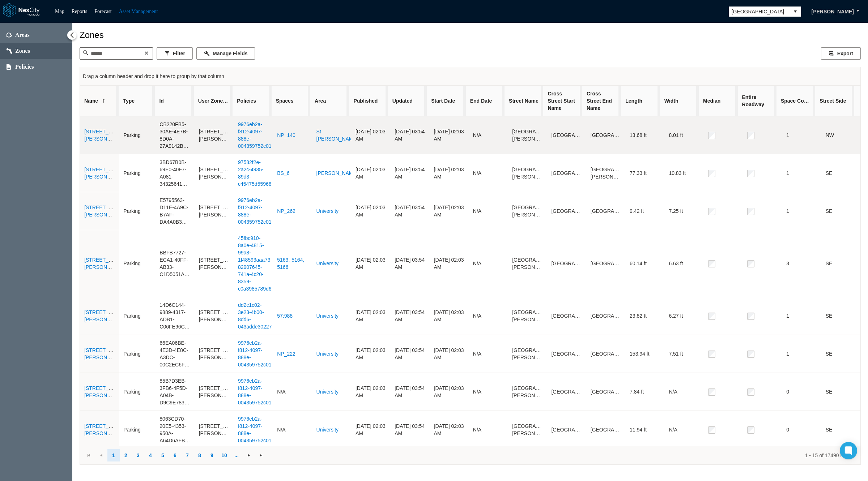  What do you see at coordinates (162, 101) in the screenshot?
I see `span: Id` at bounding box center [162, 101].